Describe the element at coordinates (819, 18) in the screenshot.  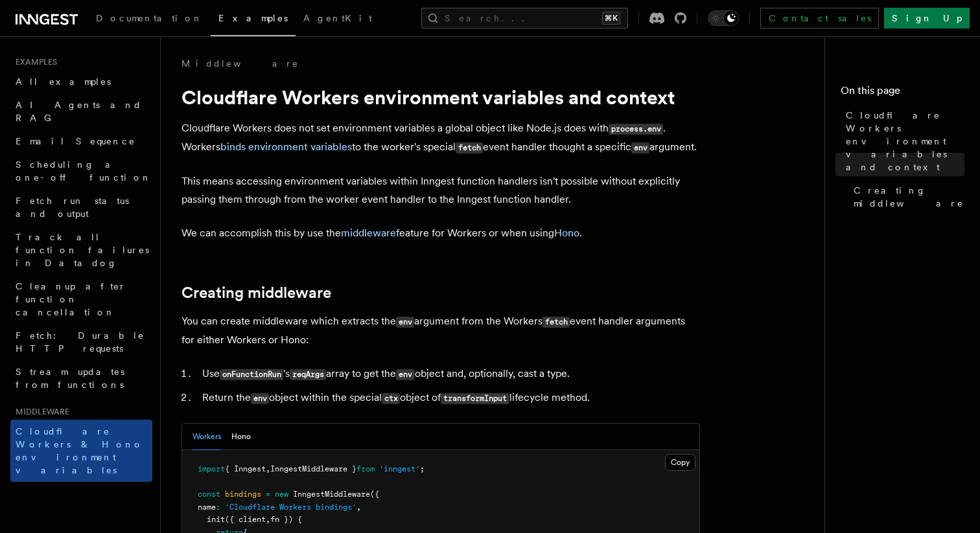
I see `a: Contact sales` at that location.